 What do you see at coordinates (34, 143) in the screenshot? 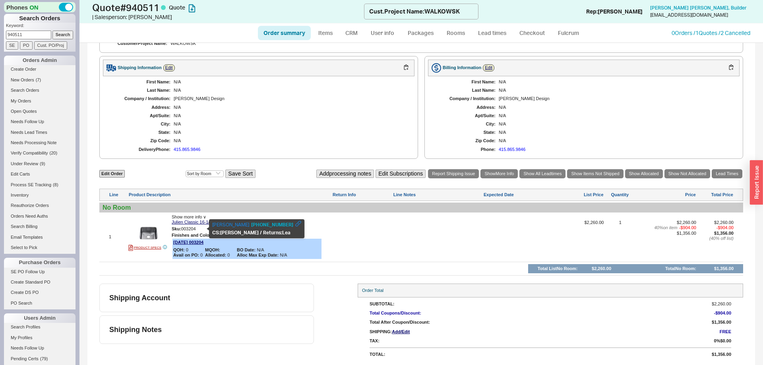
I see `span: Needs Processing Note` at bounding box center [34, 143].